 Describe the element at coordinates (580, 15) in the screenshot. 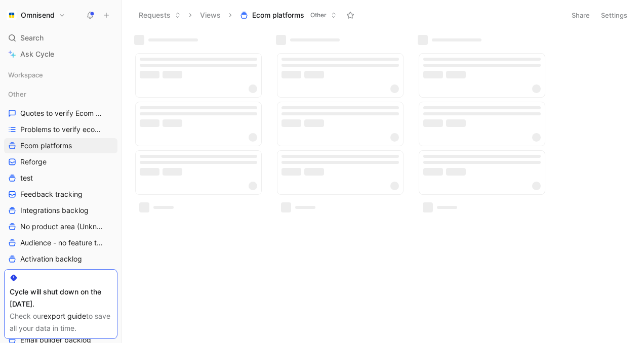

I see `button: Share` at that location.